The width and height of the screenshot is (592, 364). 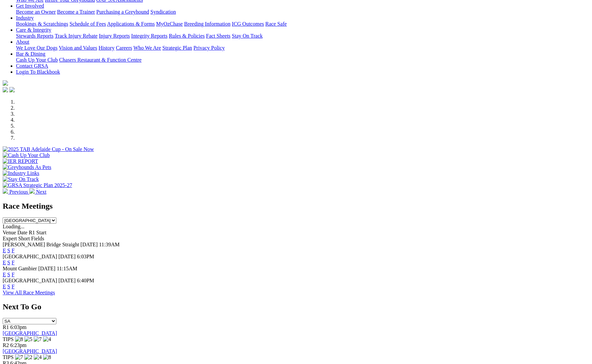 I want to click on a: Care & Integrity, so click(x=34, y=30).